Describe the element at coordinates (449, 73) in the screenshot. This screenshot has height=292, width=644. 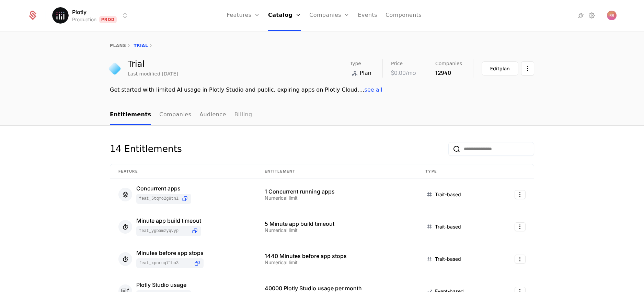
I see `div: 12940` at that location.